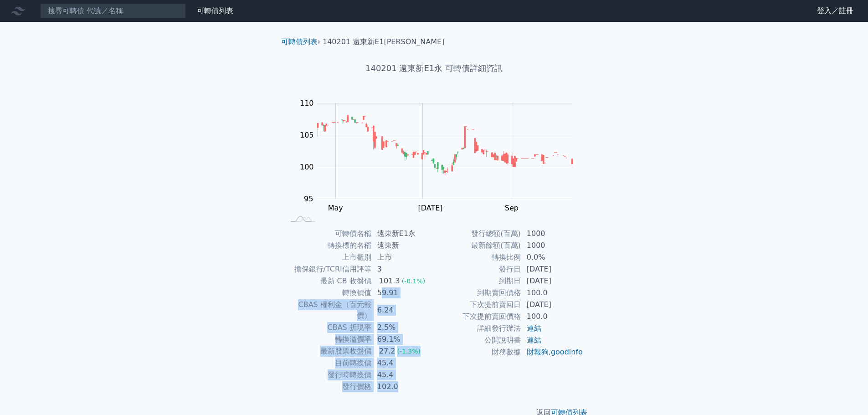 The width and height of the screenshot is (868, 415). Describe the element at coordinates (553, 257) in the screenshot. I see `td: 0.0%` at that location.